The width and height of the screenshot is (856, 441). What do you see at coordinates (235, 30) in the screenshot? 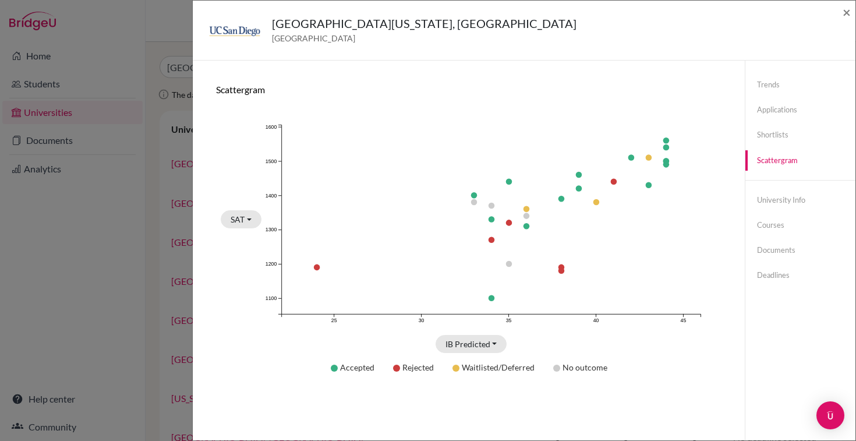
I see `img: us_ucs_a51uvd_m.jpeg` at bounding box center [235, 30].